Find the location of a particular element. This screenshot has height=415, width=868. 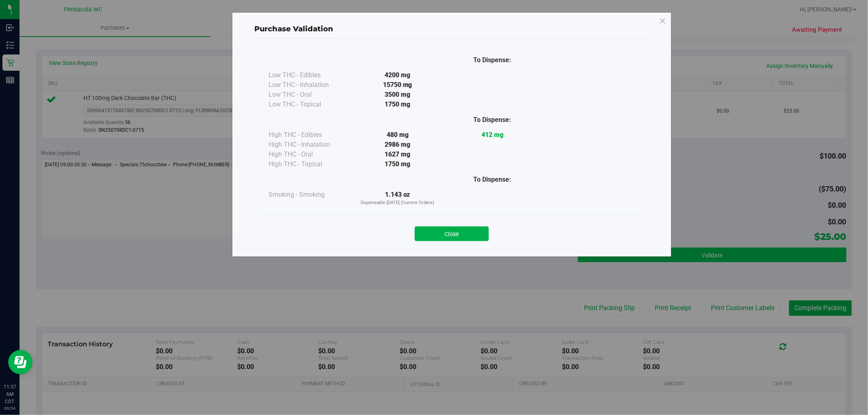

div: 15750 mg is located at coordinates (397, 85).